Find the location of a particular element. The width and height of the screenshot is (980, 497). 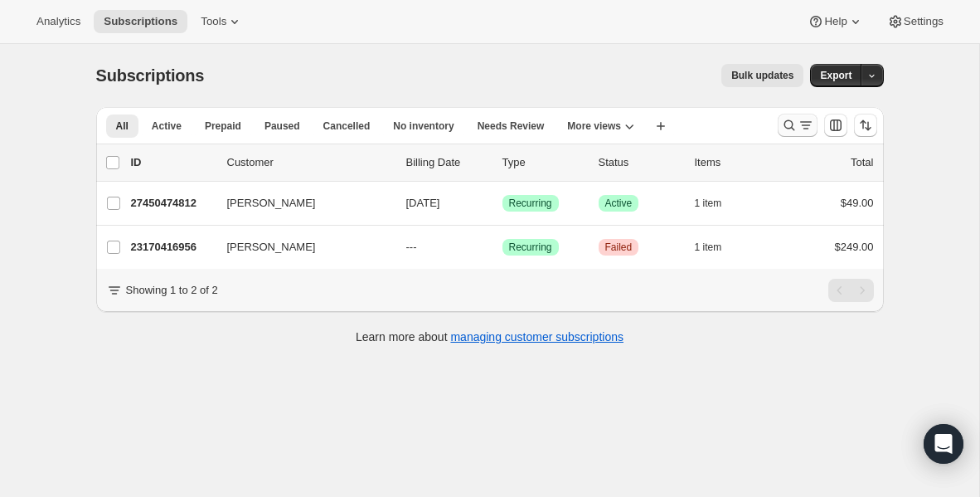

span: Analytics is located at coordinates (58, 22).